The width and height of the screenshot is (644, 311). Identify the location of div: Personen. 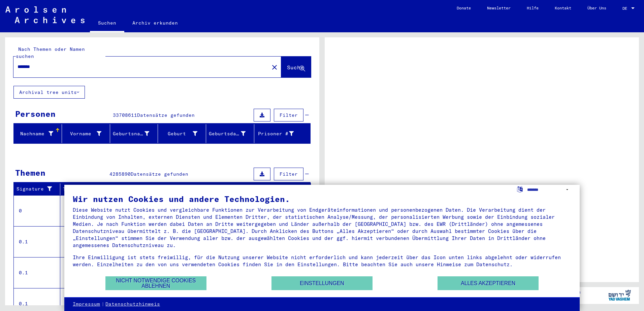
(35, 114).